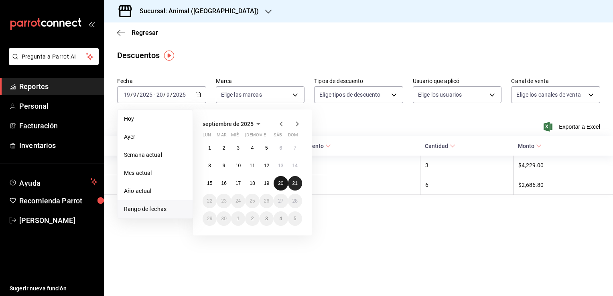  What do you see at coordinates (295, 201) in the screenshot?
I see `abbr: 28 de septiembre de 2025` at bounding box center [295, 201].